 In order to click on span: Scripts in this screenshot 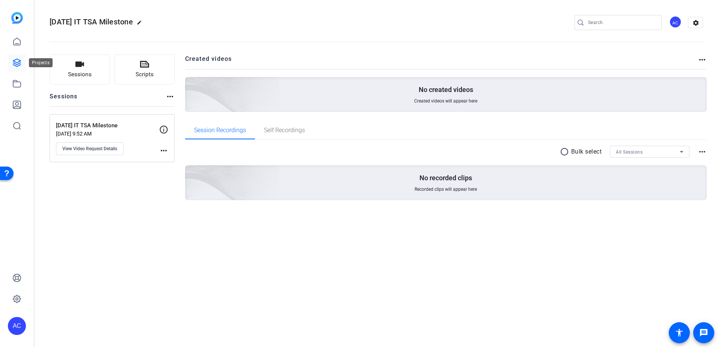, I will do `click(144, 74)`.